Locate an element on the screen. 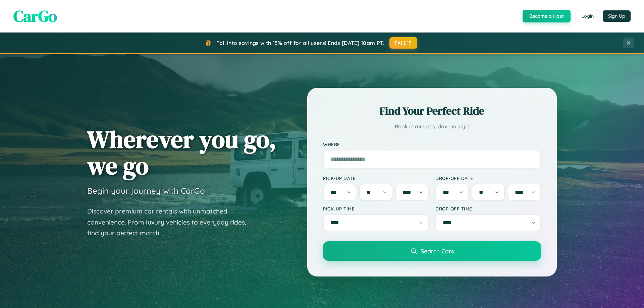  p: Discover premium car rentals with unmatched convenience. From luxury vehicles to everyday rides, ... is located at coordinates (171, 222).